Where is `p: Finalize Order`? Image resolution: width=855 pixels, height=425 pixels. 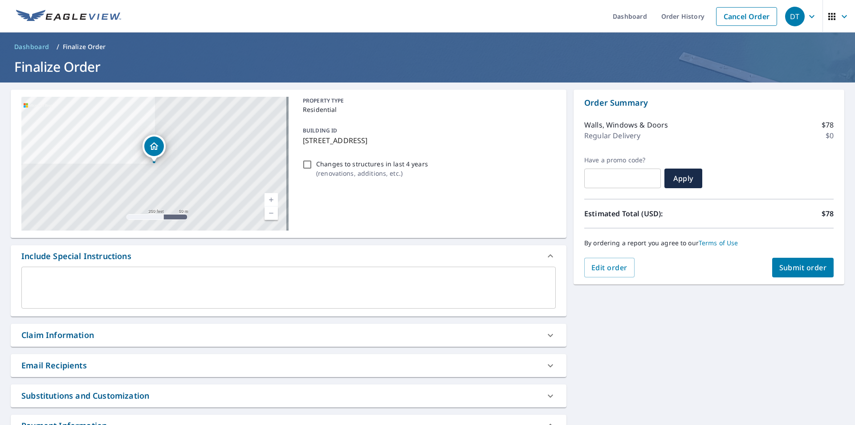 p: Finalize Order is located at coordinates (84, 47).